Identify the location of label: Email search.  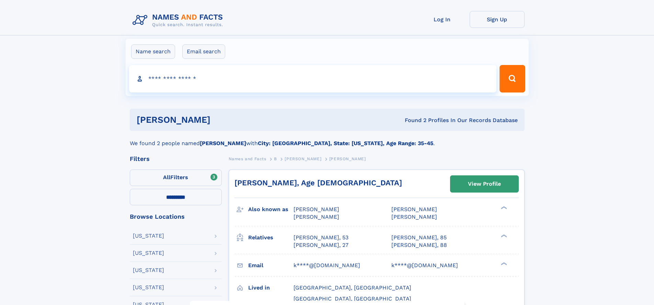
(204, 52).